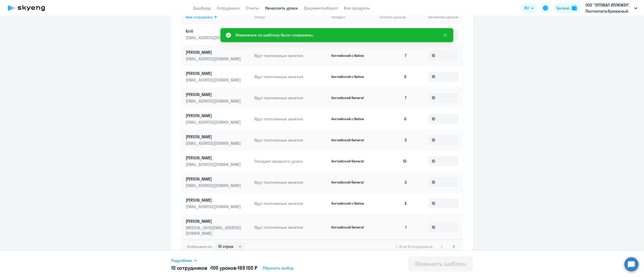  What do you see at coordinates (395, 17) in the screenshot?
I see `div: Остаток уроков` at bounding box center [395, 17].